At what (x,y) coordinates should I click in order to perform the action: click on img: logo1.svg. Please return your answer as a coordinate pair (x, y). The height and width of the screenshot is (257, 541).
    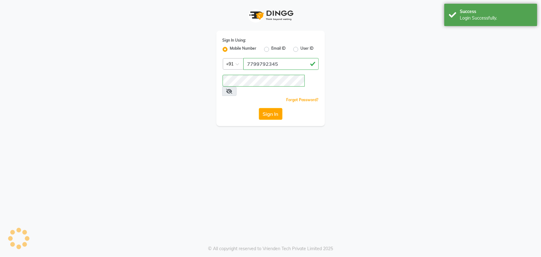
    Looking at the image, I should click on (271, 15).